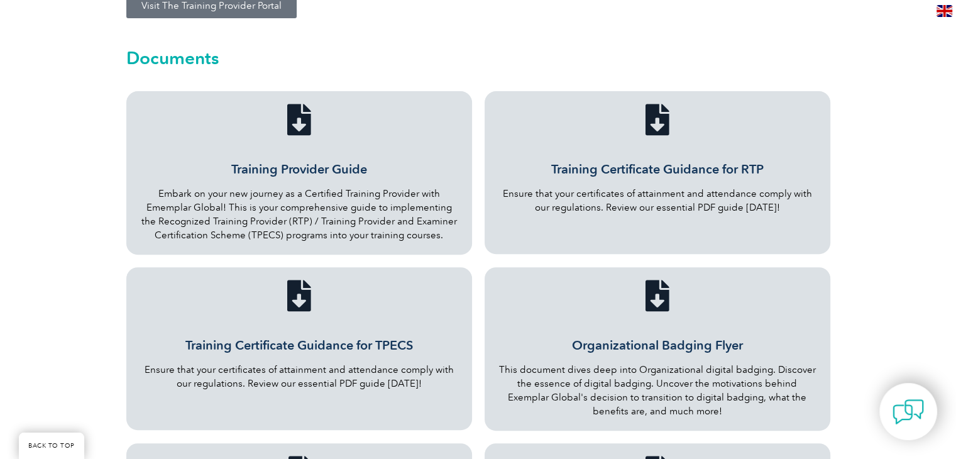 The width and height of the screenshot is (956, 459). What do you see at coordinates (944, 11) in the screenshot?
I see `img: en` at bounding box center [944, 11].